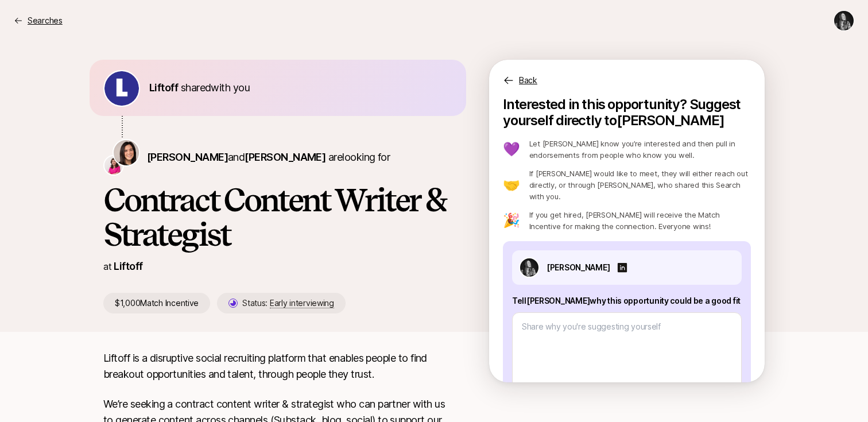  Describe the element at coordinates (107, 266) in the screenshot. I see `p: at` at that location.